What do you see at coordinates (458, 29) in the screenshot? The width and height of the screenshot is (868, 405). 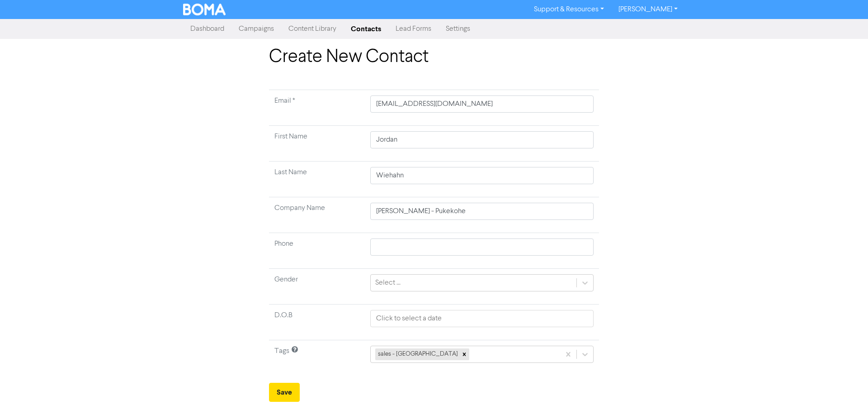 I see `a: Settings` at bounding box center [458, 29].